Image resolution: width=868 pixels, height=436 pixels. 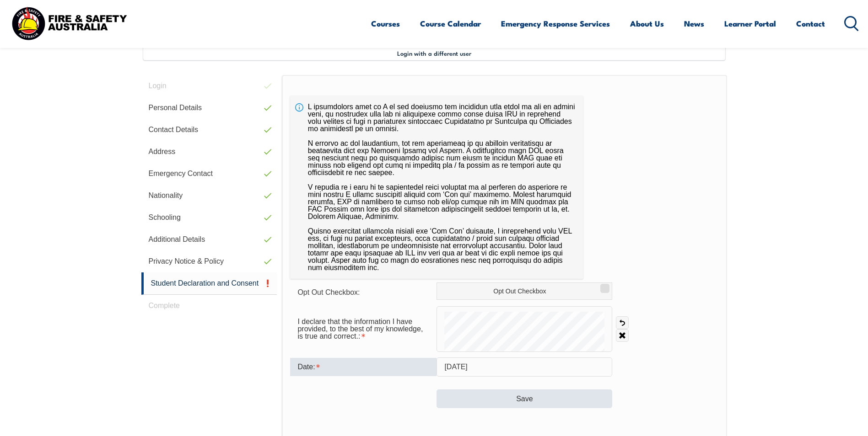 What do you see at coordinates (209, 195) in the screenshot?
I see `a: Nationality` at bounding box center [209, 195].